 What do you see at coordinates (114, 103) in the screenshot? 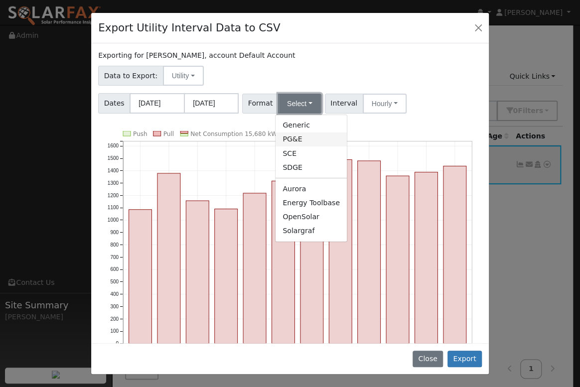
I see `span: Dates` at bounding box center [114, 103].